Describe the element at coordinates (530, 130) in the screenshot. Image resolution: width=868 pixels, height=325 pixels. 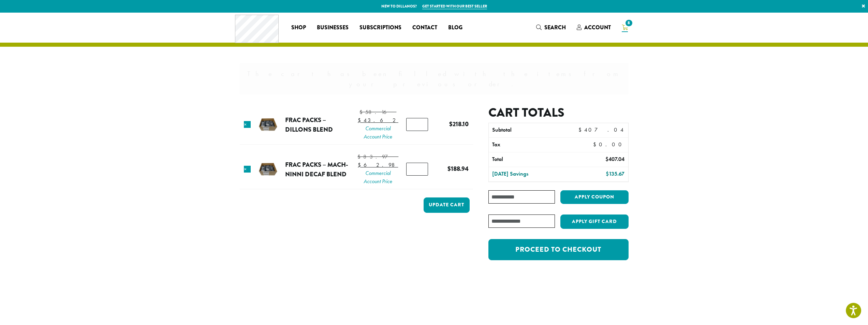
I see `th: Subtotal` at that location.